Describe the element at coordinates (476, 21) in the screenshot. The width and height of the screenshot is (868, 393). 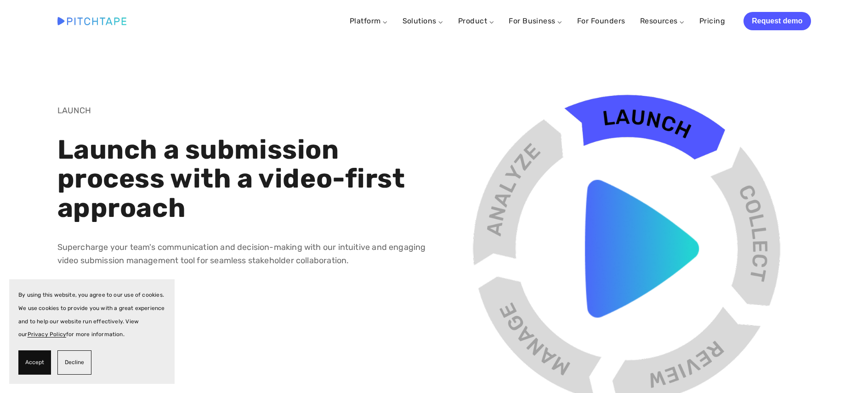
I see `a: Product ⌵` at that location.